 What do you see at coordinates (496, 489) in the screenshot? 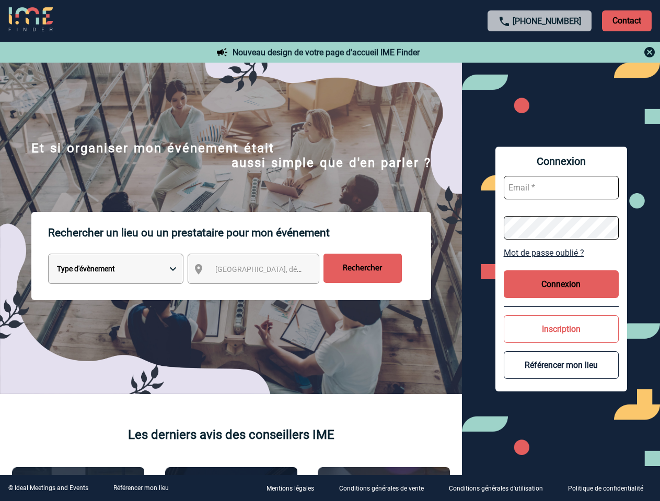
I see `p: Conditions générales d'utilisation` at bounding box center [496, 489].